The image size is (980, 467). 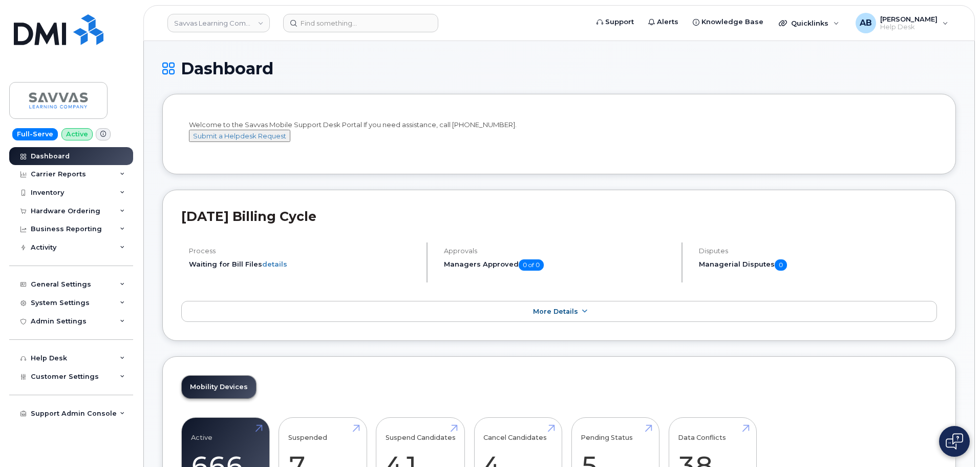 What do you see at coordinates (560, 68) in the screenshot?
I see `h1: Dashboard` at bounding box center [560, 68].